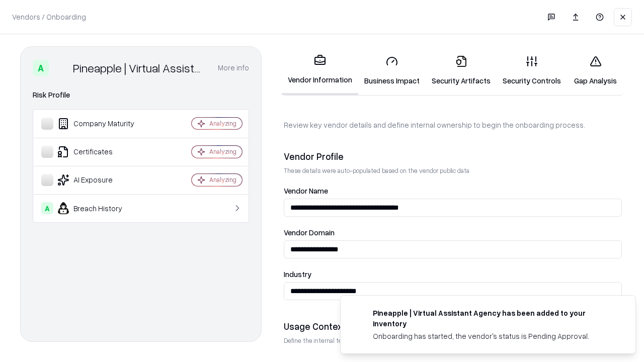  Describe the element at coordinates (453, 274) in the screenshot. I see `label: Industry` at that location.